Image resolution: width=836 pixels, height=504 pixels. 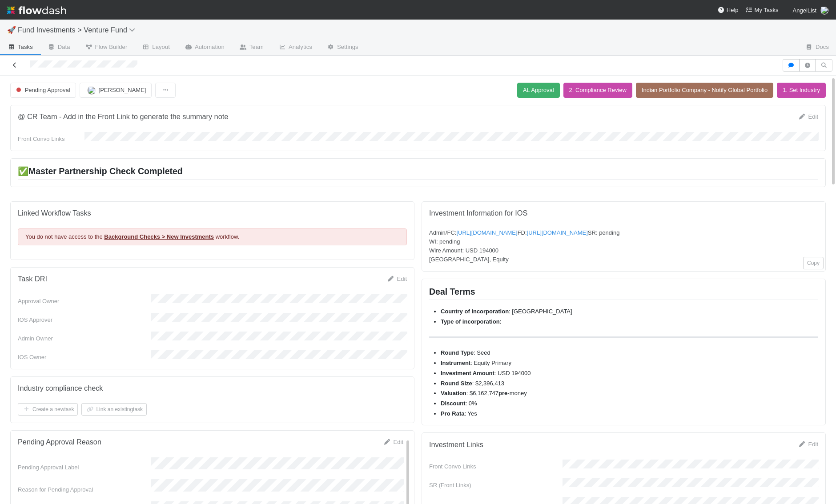 I want to click on a: Automation, so click(x=204, y=48).